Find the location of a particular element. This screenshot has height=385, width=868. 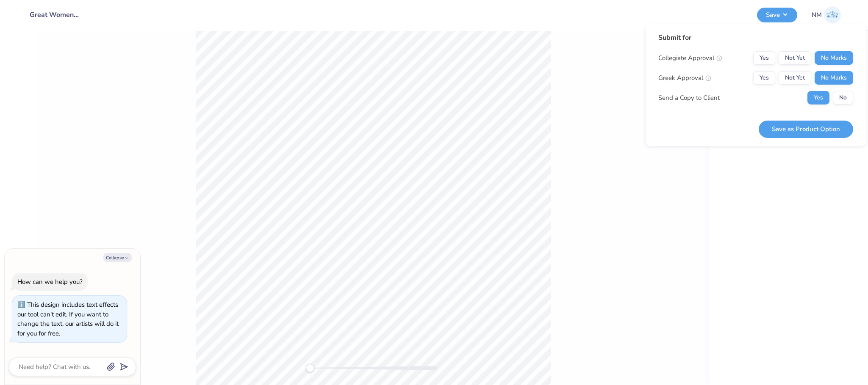

div: This design includes text effects our tool can't edit. If you want to change the text, our artist... is located at coordinates (68, 319).